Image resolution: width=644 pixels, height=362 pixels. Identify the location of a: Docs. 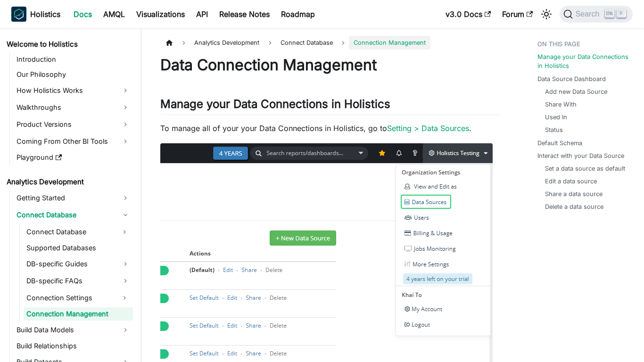
(83, 14).